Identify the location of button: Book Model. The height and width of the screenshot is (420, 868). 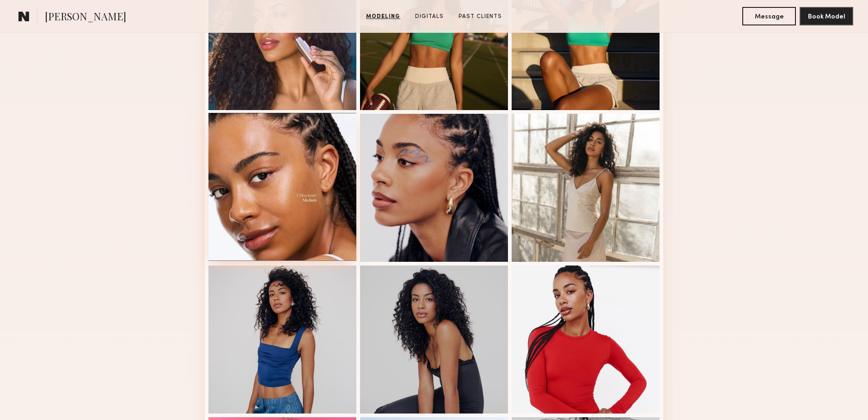
(827, 16).